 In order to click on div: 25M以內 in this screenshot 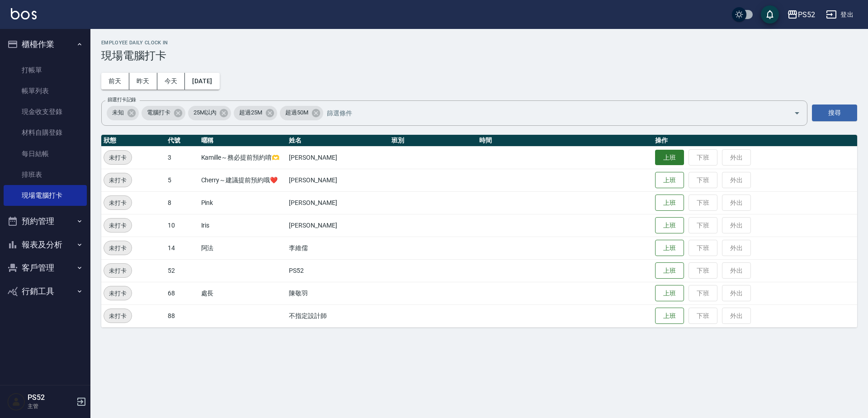, I will do `click(210, 113)`.